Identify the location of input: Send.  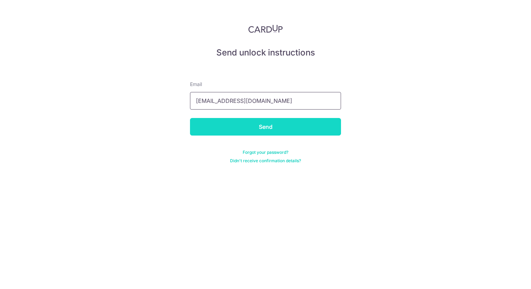
(266, 127).